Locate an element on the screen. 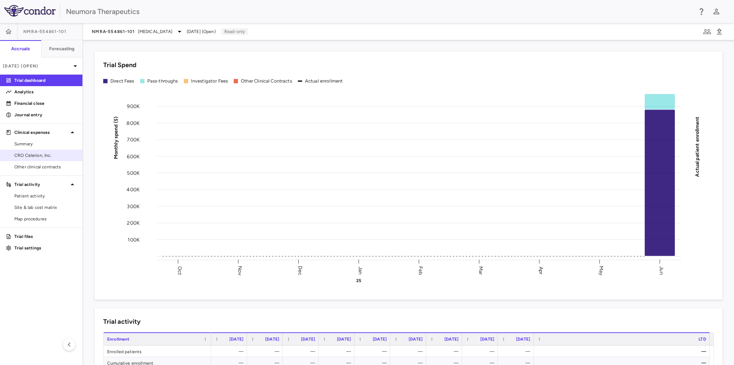 Image resolution: width=734 pixels, height=365 pixels. tspan: 200K is located at coordinates (133, 223).